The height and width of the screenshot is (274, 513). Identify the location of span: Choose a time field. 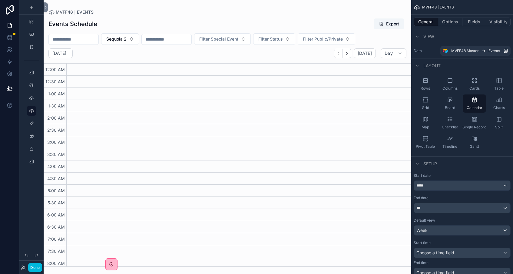
(436, 253).